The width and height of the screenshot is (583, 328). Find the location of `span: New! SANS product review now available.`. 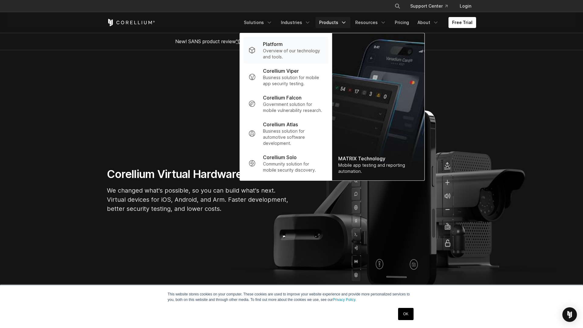

span: New! SANS product review now available. is located at coordinates (292, 41).